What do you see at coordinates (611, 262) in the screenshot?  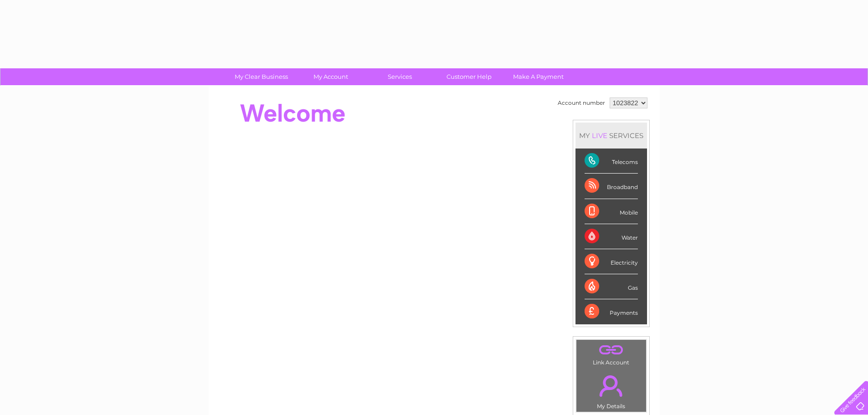 I see `div: Electricity` at bounding box center [611, 262].